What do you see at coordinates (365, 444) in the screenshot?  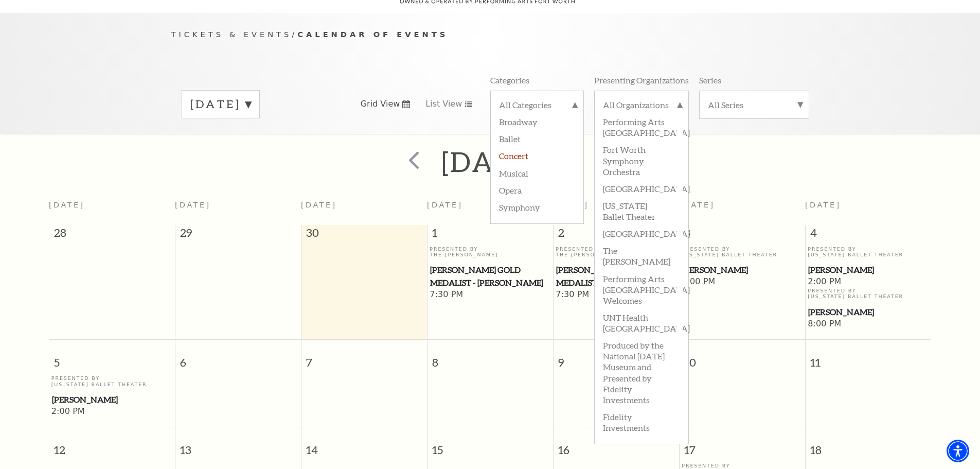 I see `span: 14` at bounding box center [365, 444].